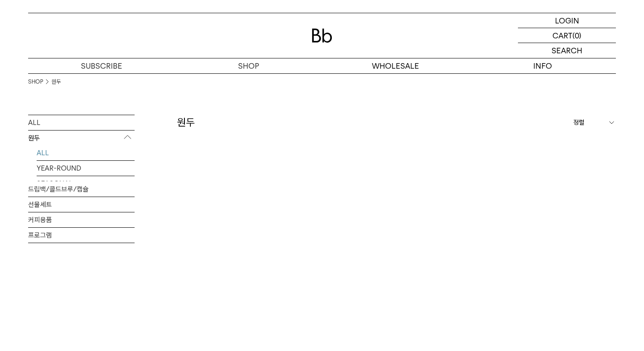 The height and width of the screenshot is (351, 644). What do you see at coordinates (81, 189) in the screenshot?
I see `a: 드립백/콜드브루/캡슐` at bounding box center [81, 189].